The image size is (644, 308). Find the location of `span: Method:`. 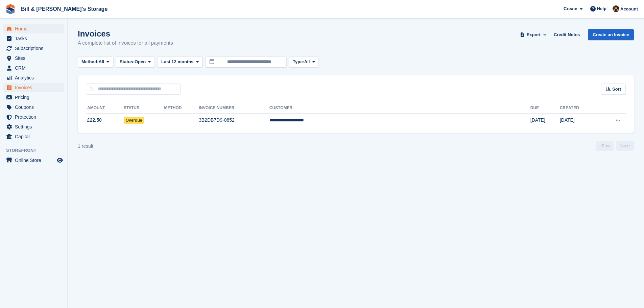

span: Method: is located at coordinates (90, 62).